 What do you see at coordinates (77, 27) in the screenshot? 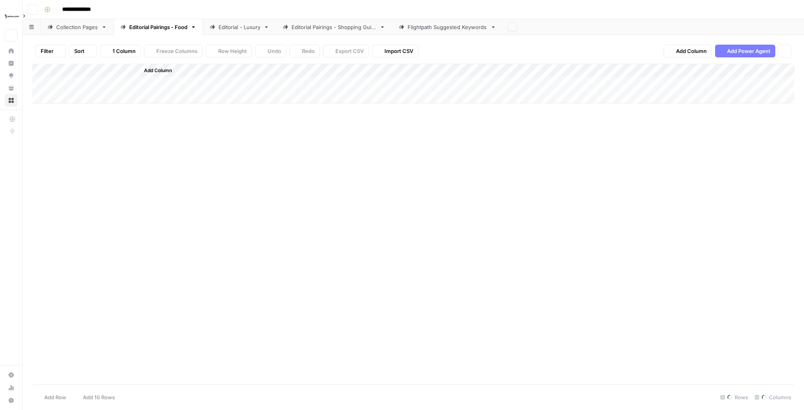
I see `a: Collection Pages` at bounding box center [77, 27].